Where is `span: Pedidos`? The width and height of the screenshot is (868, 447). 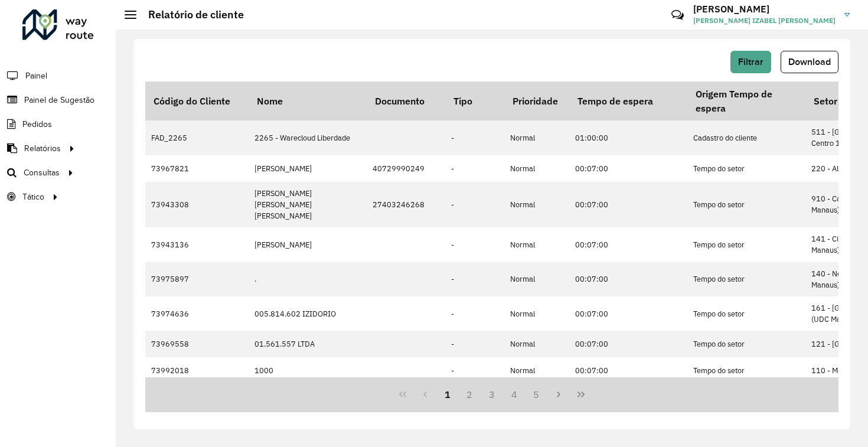 span: Pedidos is located at coordinates (37, 124).